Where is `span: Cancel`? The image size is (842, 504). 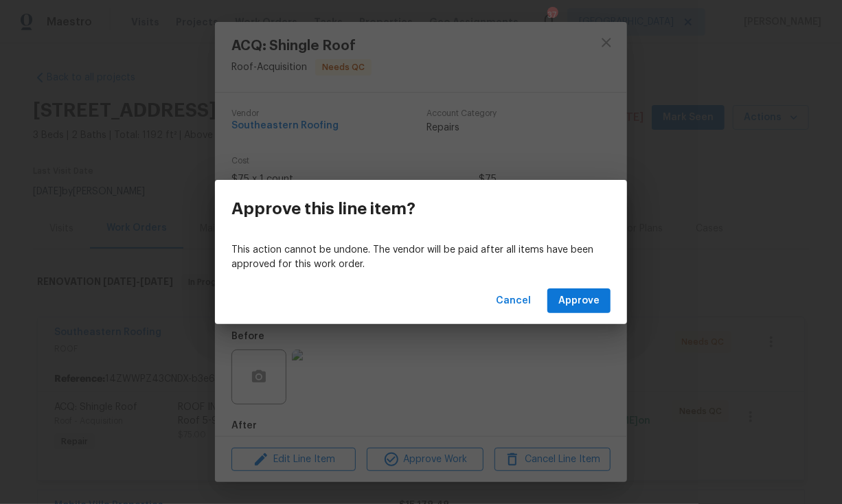 span: Cancel is located at coordinates (513, 300).